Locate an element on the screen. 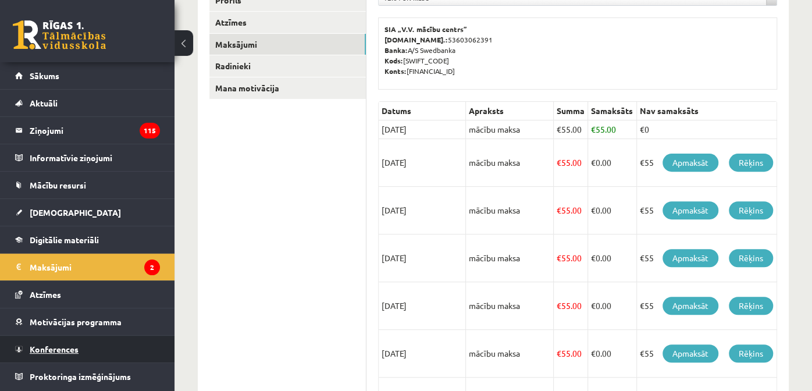 The image size is (812, 391). td: €0 is located at coordinates (706, 130).